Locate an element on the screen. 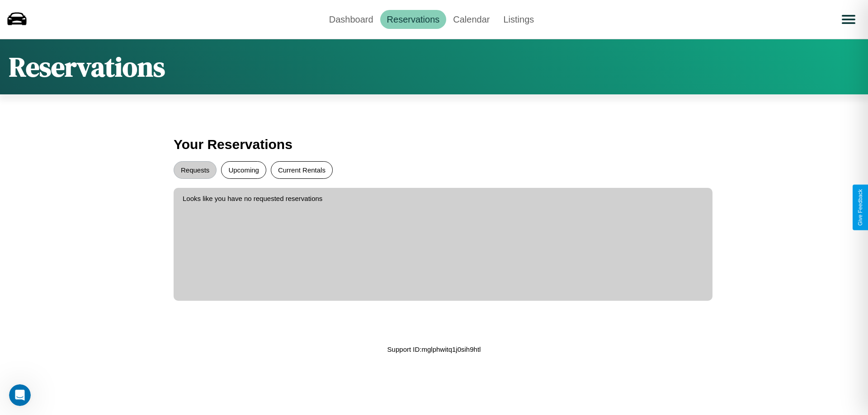 The image size is (868, 415). button: Requests is located at coordinates (195, 170).